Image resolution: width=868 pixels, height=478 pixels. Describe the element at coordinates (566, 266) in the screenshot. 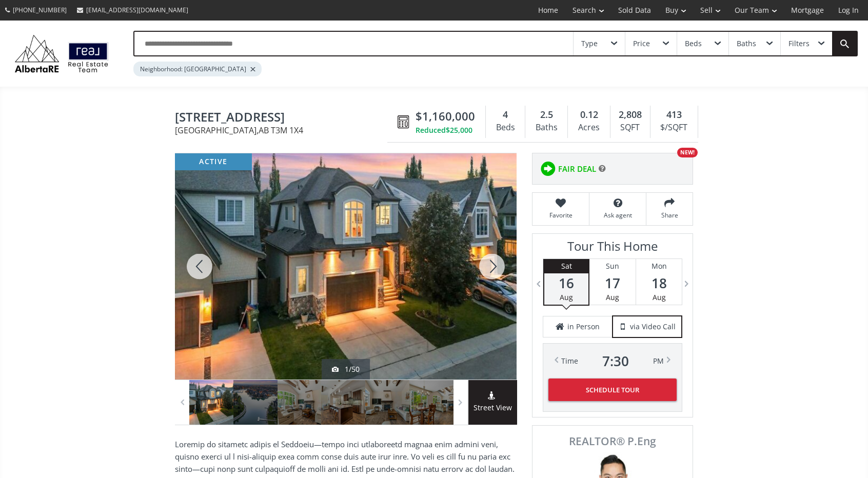

I see `div: Sat` at that location.